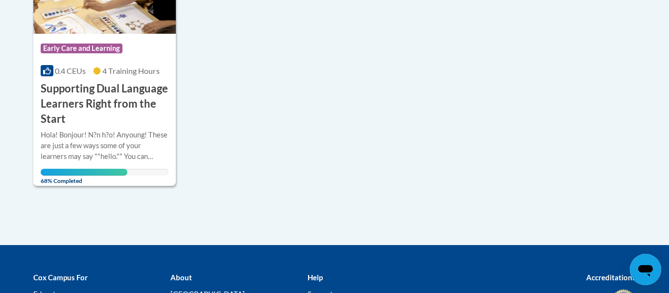 This screenshot has width=669, height=293. Describe the element at coordinates (81, 48) in the screenshot. I see `span: Early Care and Learning` at that location.